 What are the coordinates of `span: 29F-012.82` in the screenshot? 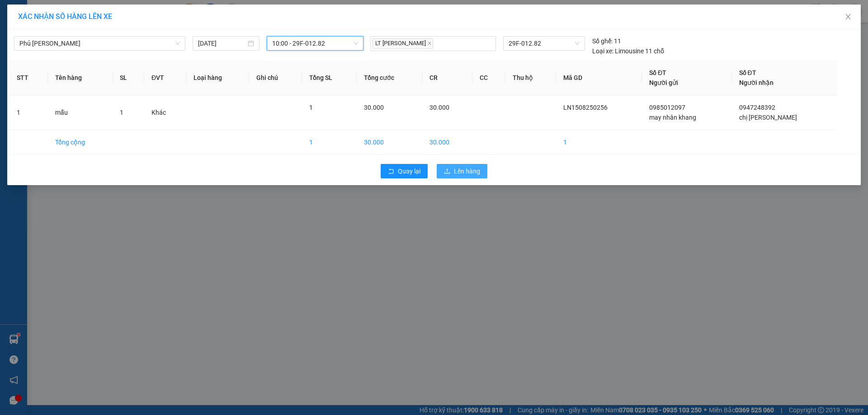 It's located at (544, 43).